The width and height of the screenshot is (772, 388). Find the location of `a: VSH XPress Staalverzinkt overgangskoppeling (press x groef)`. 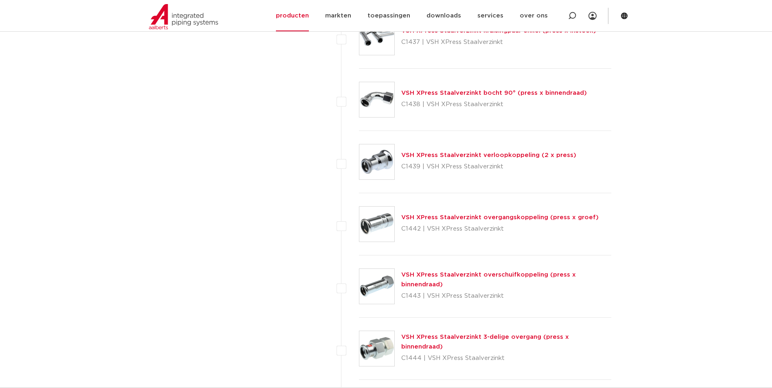

a: VSH XPress Staalverzinkt overgangskoppeling (press x groef) is located at coordinates (500, 217).